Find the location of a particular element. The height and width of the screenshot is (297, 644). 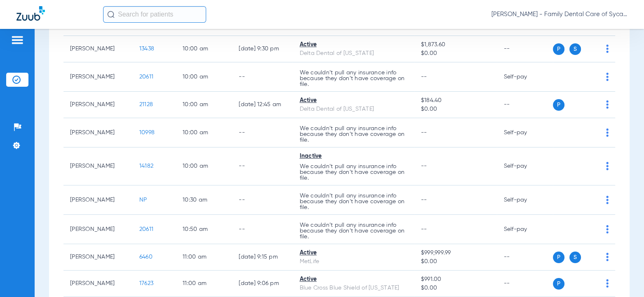

span: $184.40 is located at coordinates (455, 101).